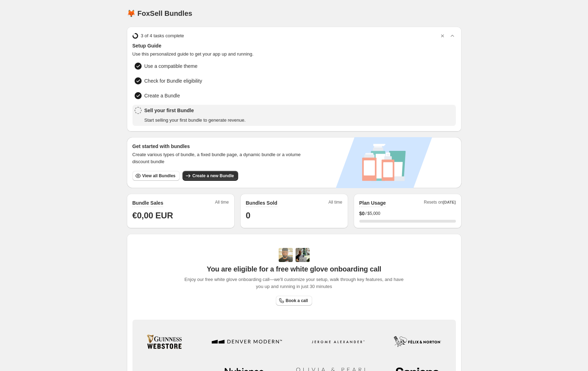 This screenshot has width=588, height=371. I want to click on img: Adi, so click(286, 255).